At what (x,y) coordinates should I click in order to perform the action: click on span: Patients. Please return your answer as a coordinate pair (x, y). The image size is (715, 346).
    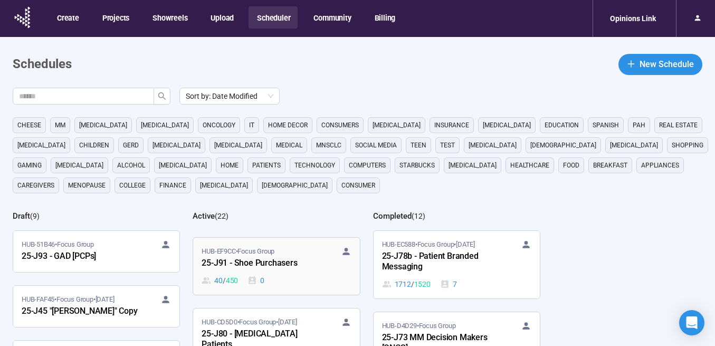
    Looking at the image, I should click on (267, 165).